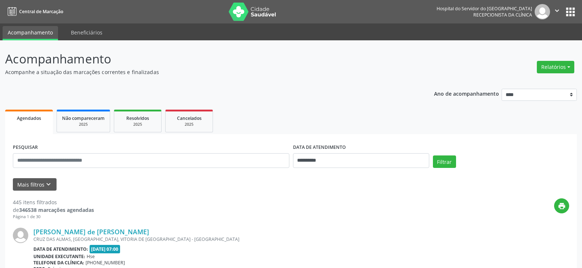  I want to click on div: Página 1 de 30, so click(53, 217).